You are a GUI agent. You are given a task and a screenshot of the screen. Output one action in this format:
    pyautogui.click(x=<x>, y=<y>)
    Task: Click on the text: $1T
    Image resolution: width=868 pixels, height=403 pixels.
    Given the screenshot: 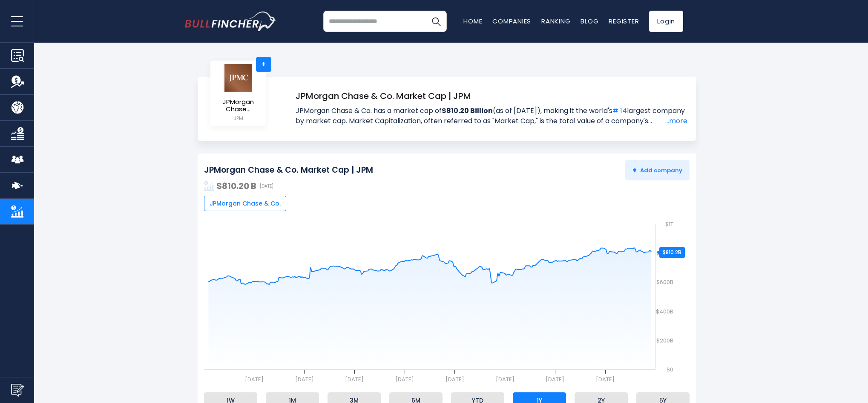 What is the action you would take?
    pyautogui.click(x=669, y=224)
    